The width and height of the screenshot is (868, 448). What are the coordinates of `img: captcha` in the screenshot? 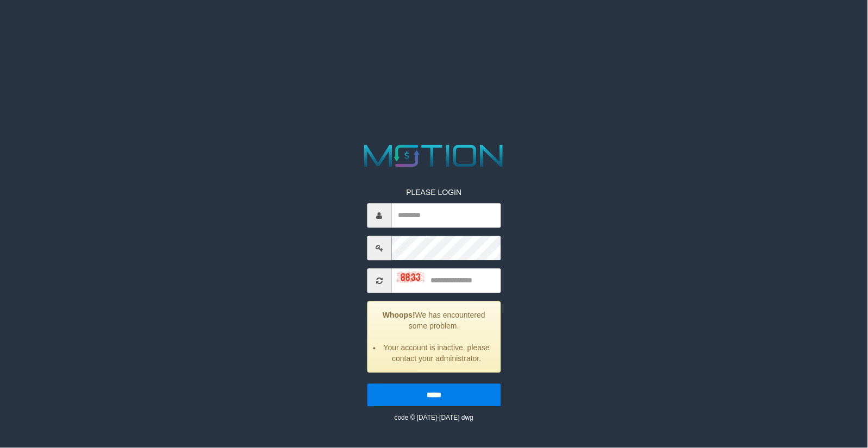 It's located at (410, 277).